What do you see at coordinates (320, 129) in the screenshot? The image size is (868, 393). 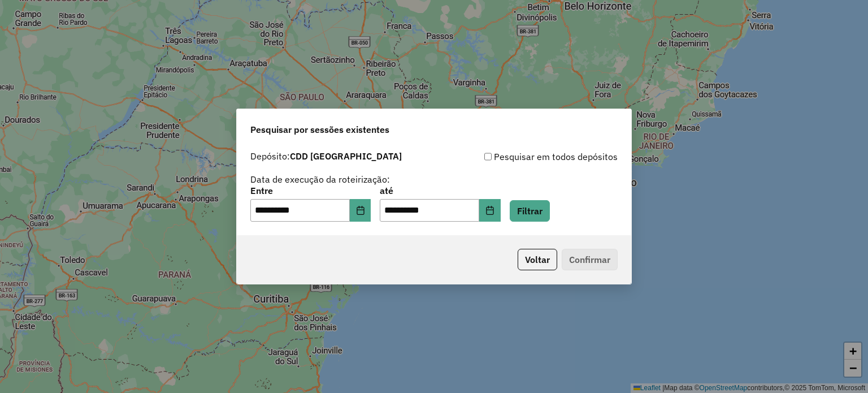 I see `span: Pesquisar por sessões existentes` at bounding box center [320, 129].